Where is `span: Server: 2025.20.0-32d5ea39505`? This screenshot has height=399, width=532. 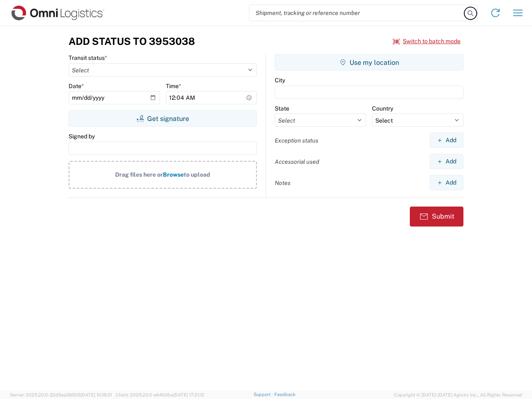 span: Server: 2025.20.0-32d5ea39505 is located at coordinates (61, 395).